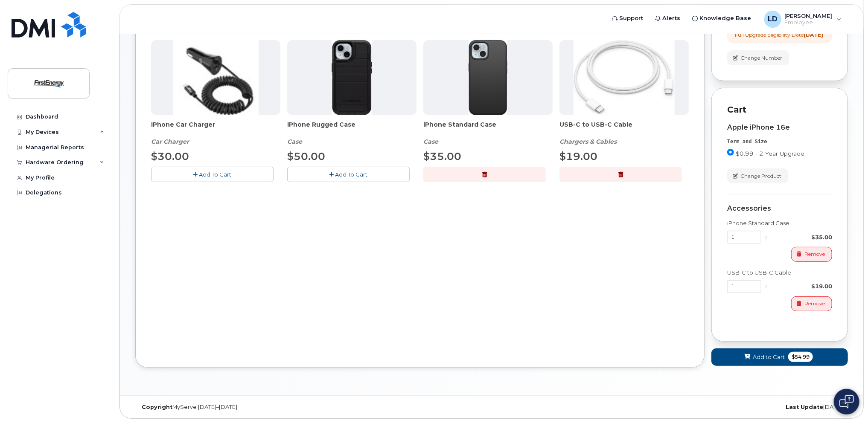  I want to click on span: $30.00, so click(170, 156).